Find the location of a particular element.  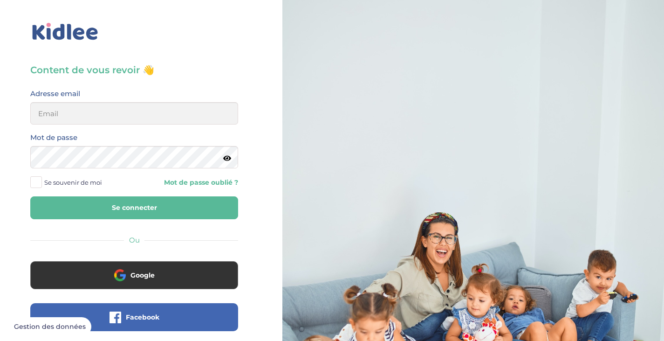

img: facebook.png is located at coordinates (115, 317).